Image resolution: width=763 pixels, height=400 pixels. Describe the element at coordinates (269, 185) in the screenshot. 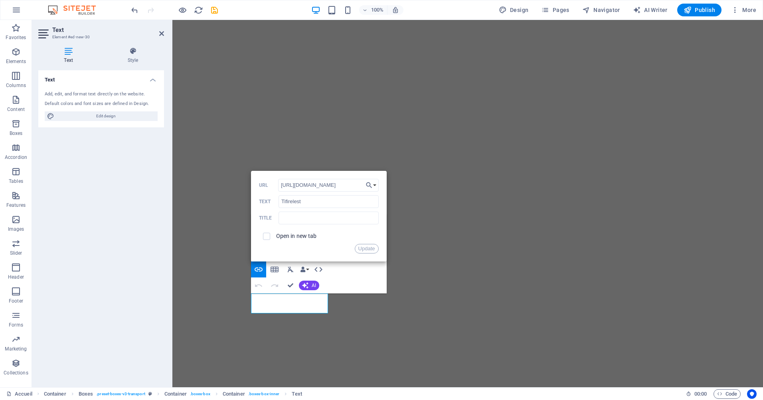

I see `label: URL` at that location.